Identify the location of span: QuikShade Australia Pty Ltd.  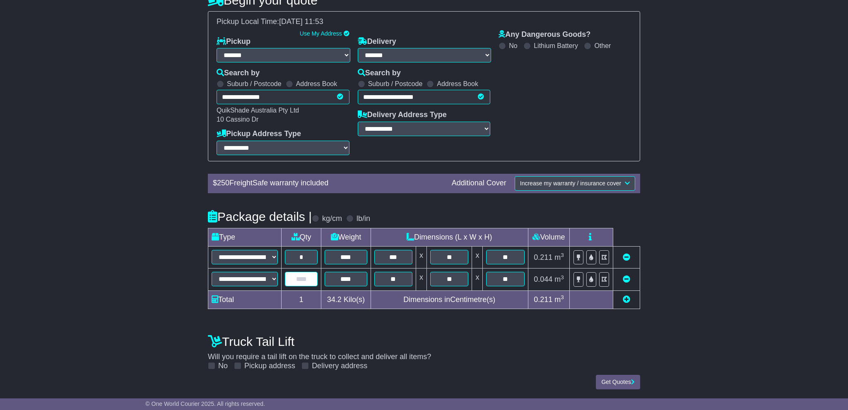
(257, 110).